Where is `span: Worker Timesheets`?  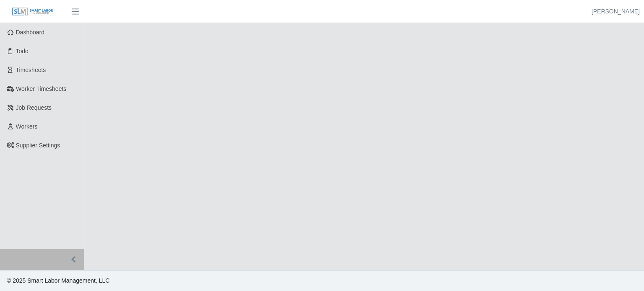
span: Worker Timesheets is located at coordinates (41, 89).